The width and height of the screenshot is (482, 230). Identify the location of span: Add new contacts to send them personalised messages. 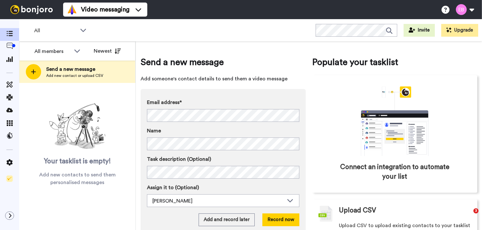
(77, 178).